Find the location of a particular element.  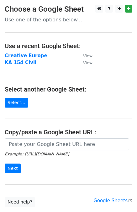

a: Google Sheets is located at coordinates (113, 200).